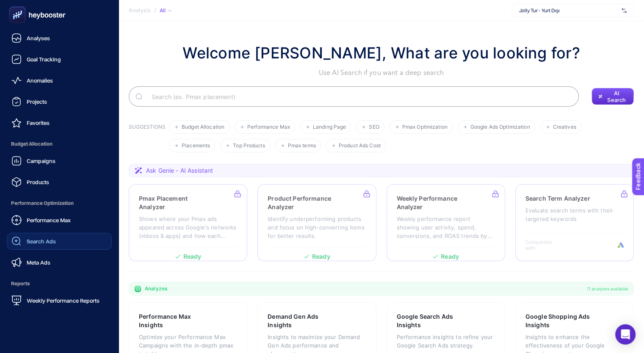  Describe the element at coordinates (174, 321) in the screenshot. I see `h3: Performance Max Insights` at that location.